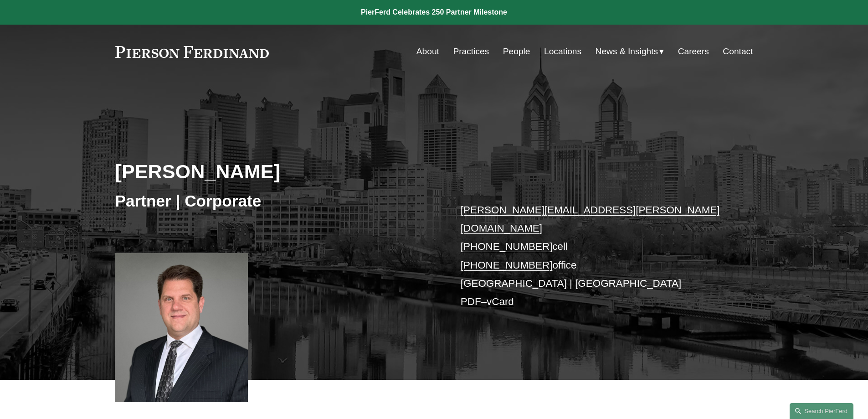 This screenshot has height=419, width=868. Describe the element at coordinates (428, 51) in the screenshot. I see `a: About` at that location.